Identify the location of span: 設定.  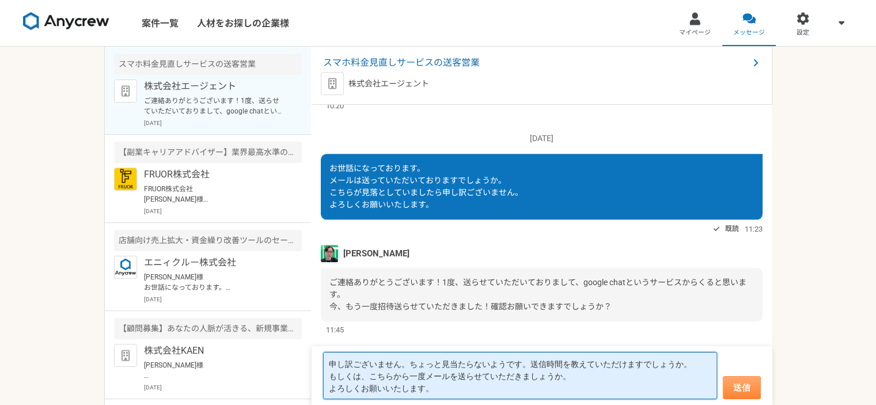
(802, 33).